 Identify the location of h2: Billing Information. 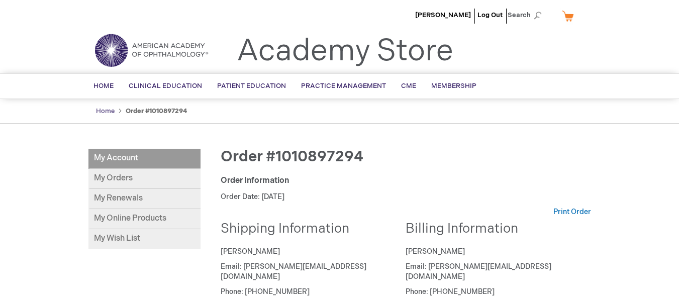
(495, 229).